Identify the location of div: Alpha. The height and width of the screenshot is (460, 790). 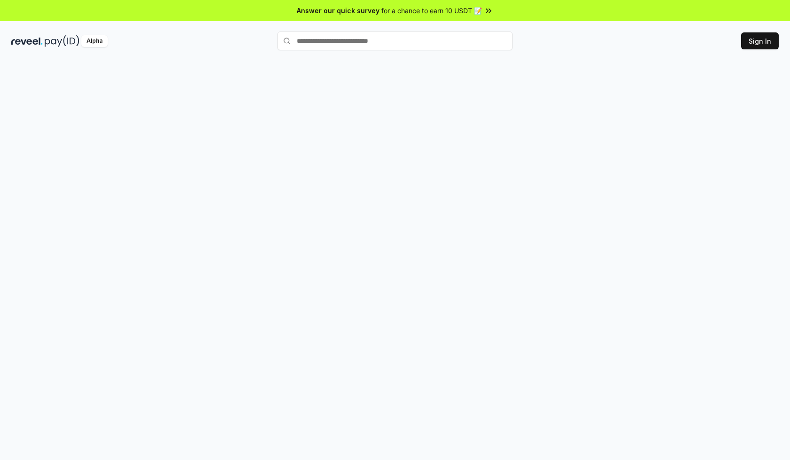
(94, 41).